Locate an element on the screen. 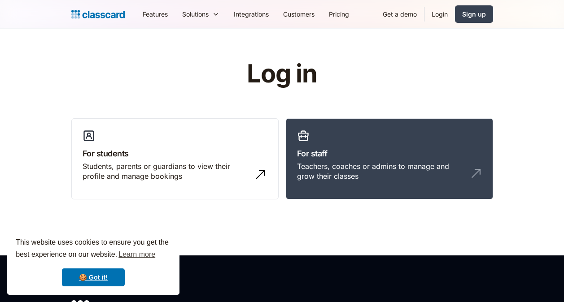  h1: Log in is located at coordinates (282, 74).